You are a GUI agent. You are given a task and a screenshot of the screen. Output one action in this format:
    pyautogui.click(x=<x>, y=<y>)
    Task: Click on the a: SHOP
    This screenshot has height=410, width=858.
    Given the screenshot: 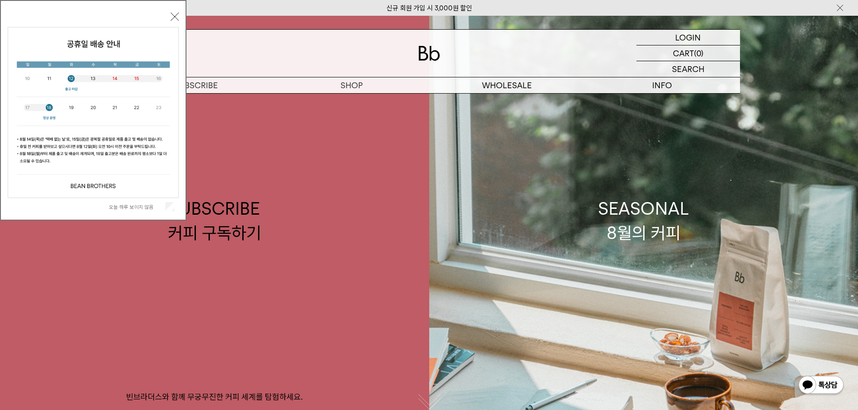 What is the action you would take?
    pyautogui.click(x=351, y=85)
    